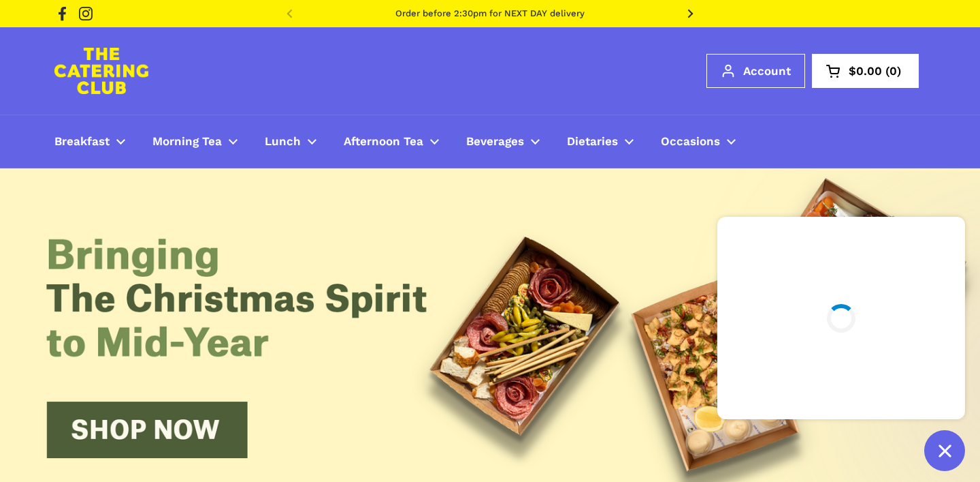 This screenshot has height=482, width=980. Describe the element at coordinates (865, 70) in the screenshot. I see `span: $0.00` at that location.